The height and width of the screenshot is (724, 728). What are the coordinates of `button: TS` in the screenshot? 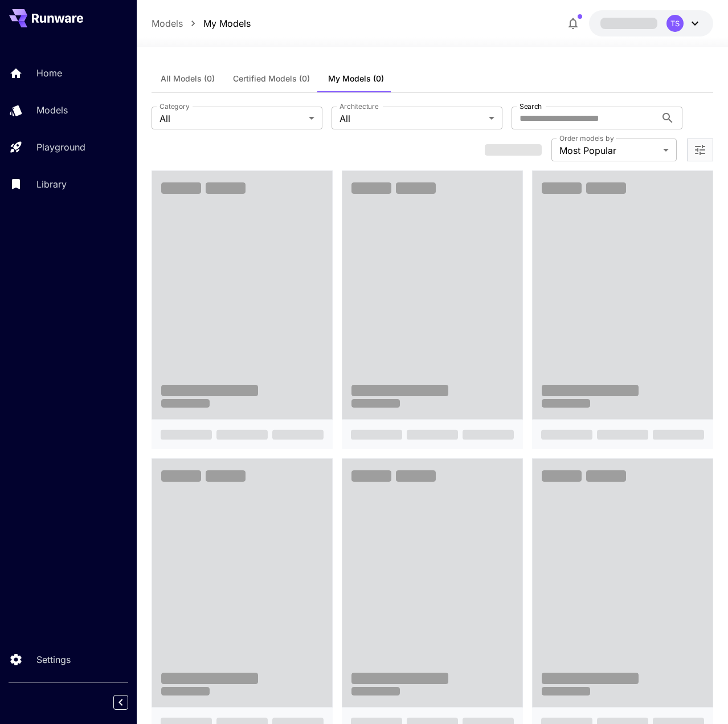 It's located at (651, 23).